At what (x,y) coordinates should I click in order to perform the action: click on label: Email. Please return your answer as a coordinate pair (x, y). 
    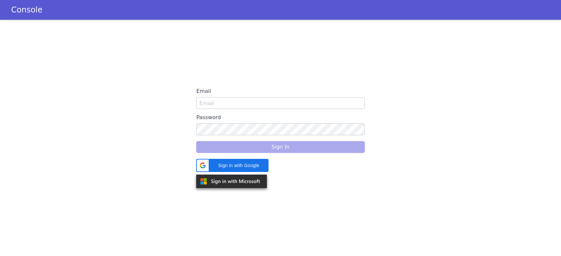
    Looking at the image, I should click on (280, 91).